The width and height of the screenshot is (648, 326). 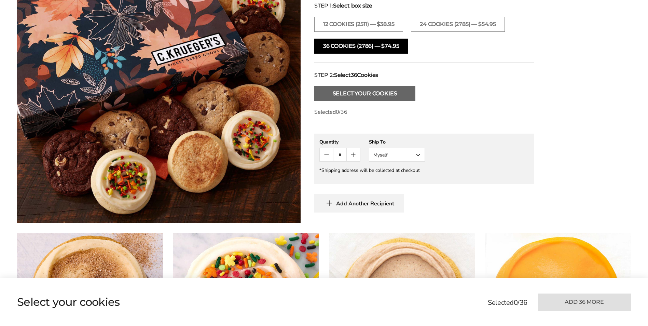 I want to click on div: STEP 1:, so click(x=424, y=6).